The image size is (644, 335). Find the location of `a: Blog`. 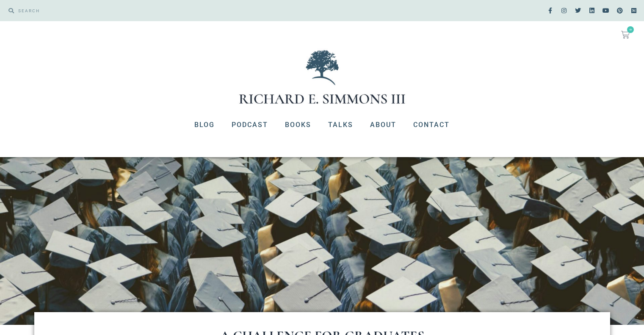

a: Blog is located at coordinates (204, 125).